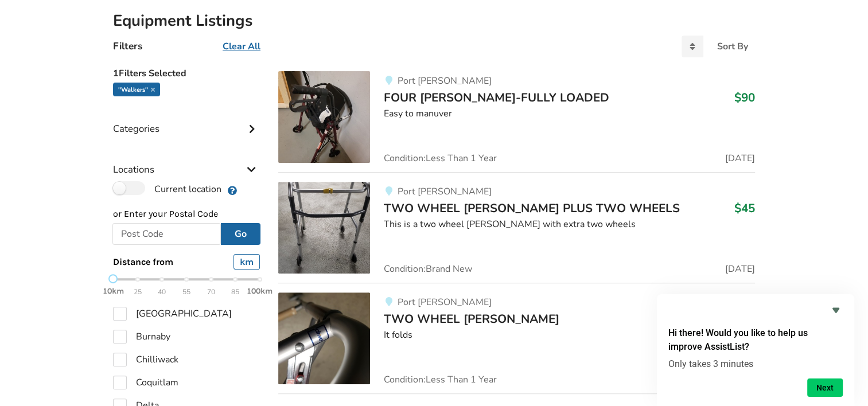  Describe the element at coordinates (242, 46) in the screenshot. I see `u: Clear All` at that location.